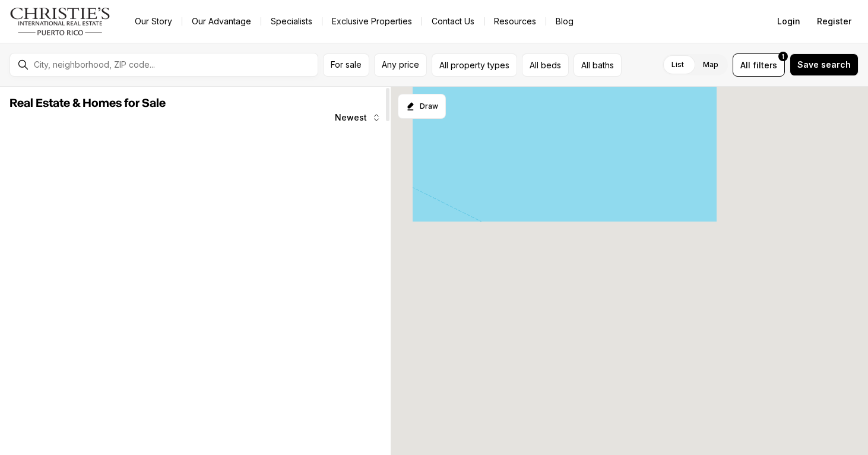 Image resolution: width=868 pixels, height=455 pixels. Describe the element at coordinates (474, 65) in the screenshot. I see `button: All property types` at that location.